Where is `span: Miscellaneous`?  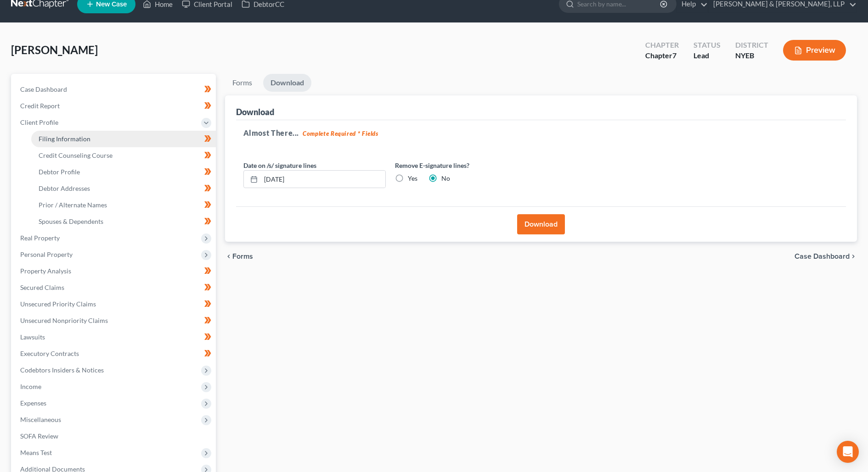 span: Miscellaneous is located at coordinates (41, 420).